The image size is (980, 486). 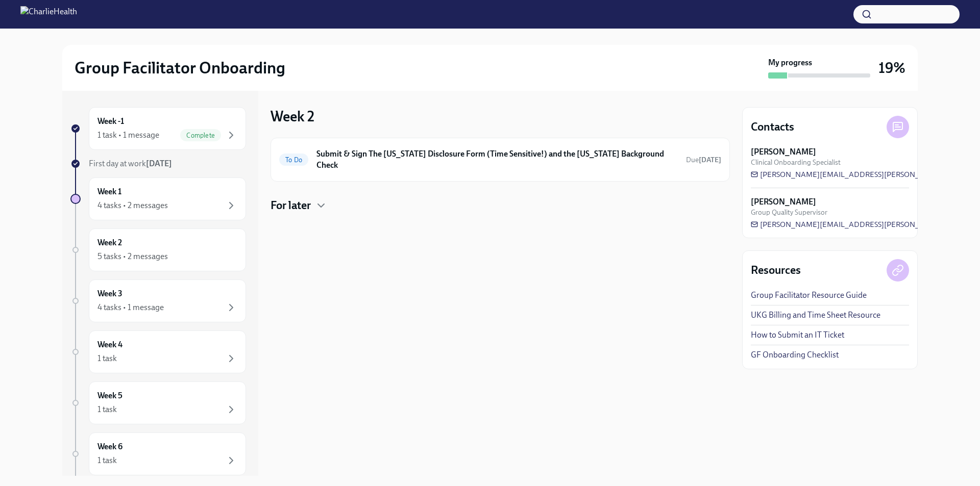 I want to click on h6: Week 3, so click(x=110, y=294).